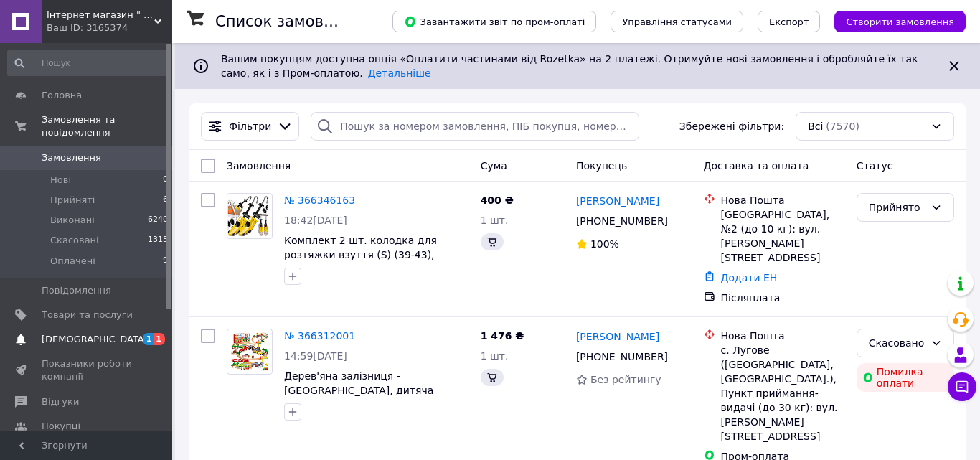 This screenshot has height=460, width=980. I want to click on span: Показники роботи компанії, so click(87, 371).